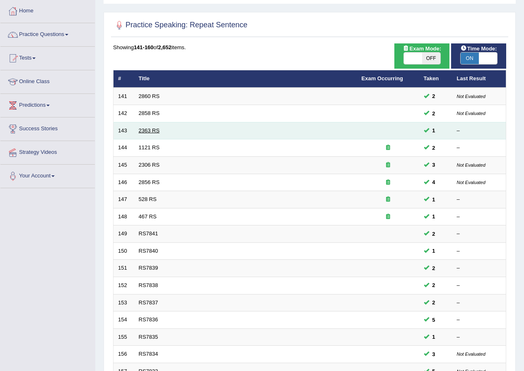  I want to click on div: Showing of items., so click(309, 47).